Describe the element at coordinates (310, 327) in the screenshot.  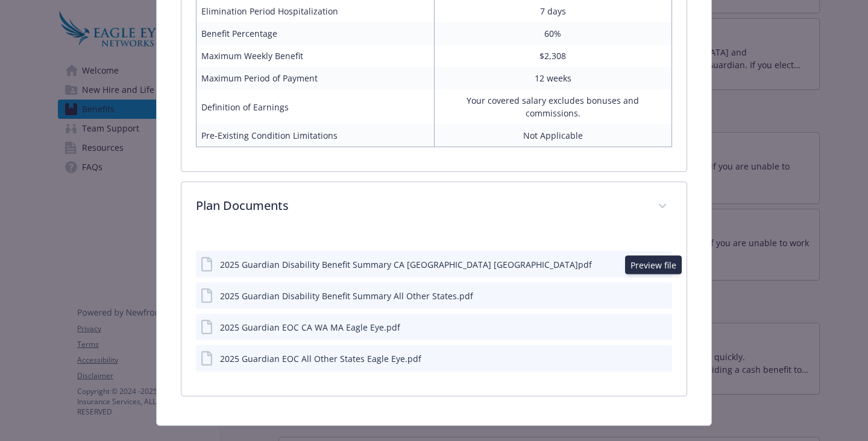
I see `div: 2025 Guardian EOC CA WA MA Eagle Eye.pdf` at that location.